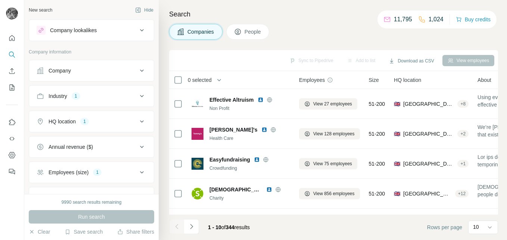 This screenshot has width=507, height=240. Describe the element at coordinates (333, 163) in the screenshot. I see `span: View 75 employees` at that location.